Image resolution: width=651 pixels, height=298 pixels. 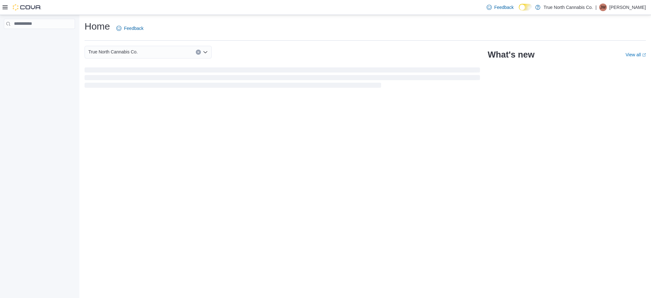 I want to click on span: JW, so click(x=603, y=7).